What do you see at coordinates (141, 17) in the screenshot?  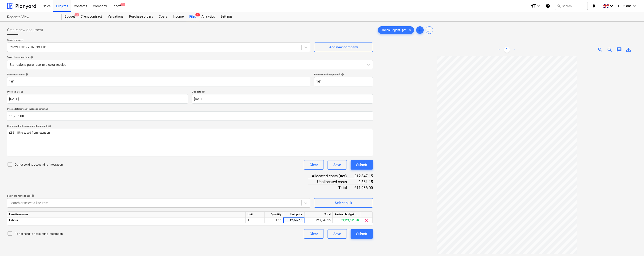 I see `div: Purchase orders` at bounding box center [141, 17].